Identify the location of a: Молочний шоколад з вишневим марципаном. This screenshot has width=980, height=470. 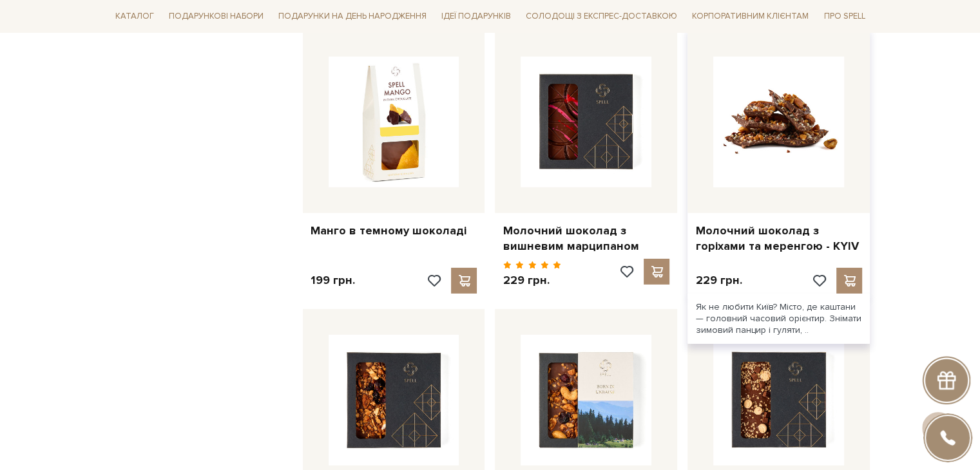
(586, 238).